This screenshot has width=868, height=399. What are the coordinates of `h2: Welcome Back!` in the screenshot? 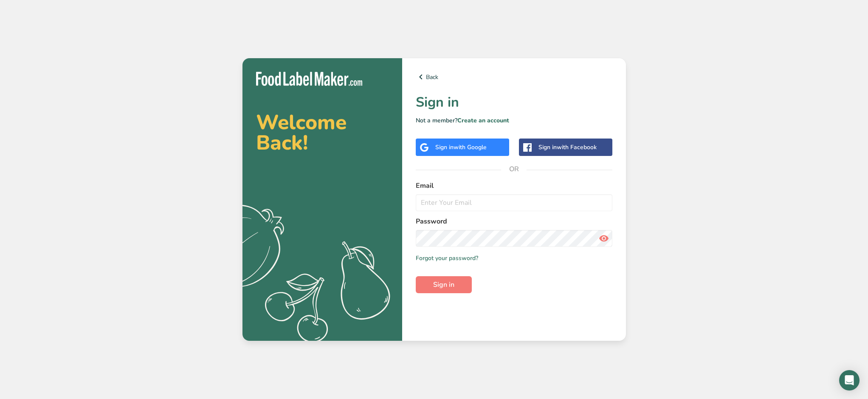 It's located at (322, 133).